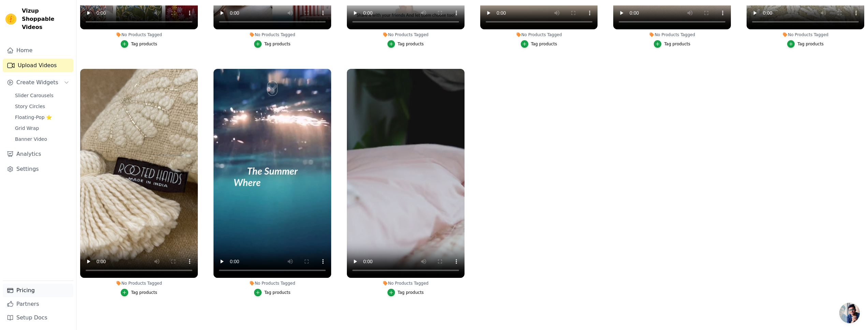  I want to click on a: Story Circles, so click(42, 107).